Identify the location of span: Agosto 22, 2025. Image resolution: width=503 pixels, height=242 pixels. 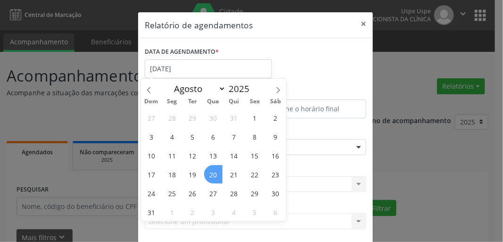
(255, 174).